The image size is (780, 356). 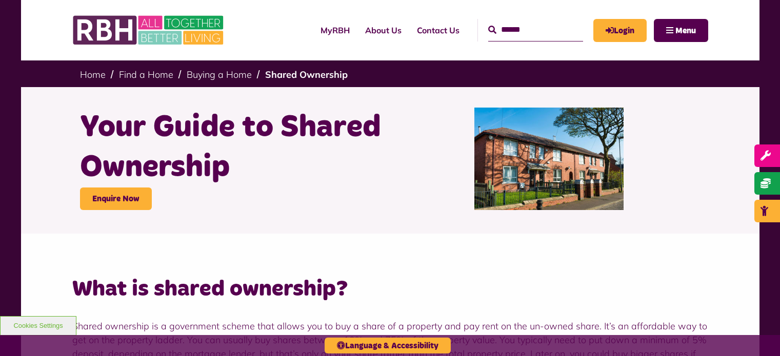 I want to click on a: Find a Home, so click(x=146, y=74).